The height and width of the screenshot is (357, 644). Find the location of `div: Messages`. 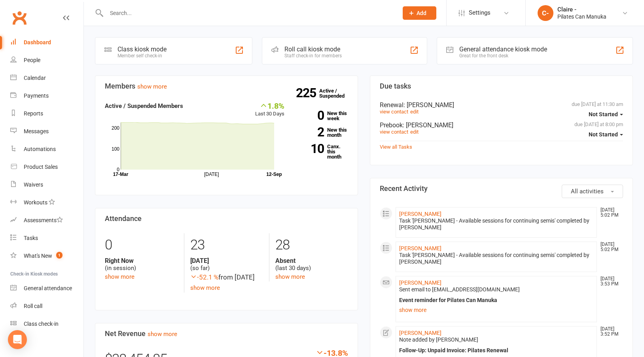

div: Messages is located at coordinates (36, 131).